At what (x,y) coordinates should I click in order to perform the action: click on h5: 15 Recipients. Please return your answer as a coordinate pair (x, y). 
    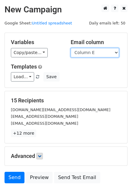
    Looking at the image, I should click on (66, 101).